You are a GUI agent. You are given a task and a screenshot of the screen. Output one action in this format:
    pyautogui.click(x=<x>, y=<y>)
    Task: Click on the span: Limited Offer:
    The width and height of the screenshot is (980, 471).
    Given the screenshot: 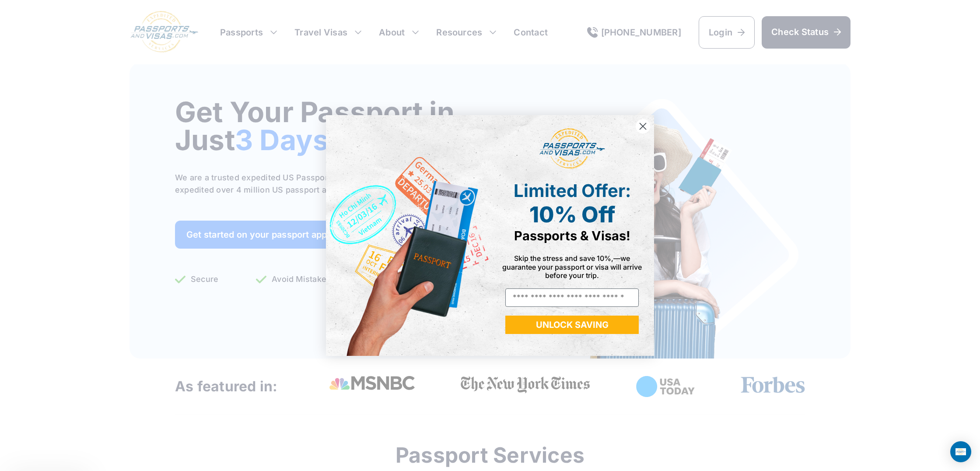 What is the action you would take?
    pyautogui.click(x=572, y=190)
    